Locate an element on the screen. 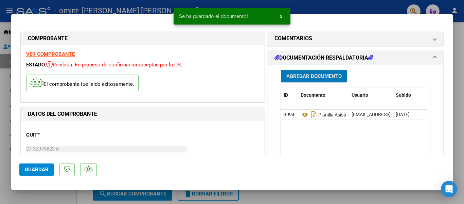 Image resolution: width=464 pixels, height=204 pixels. i: Descargar documento is located at coordinates (314, 115).